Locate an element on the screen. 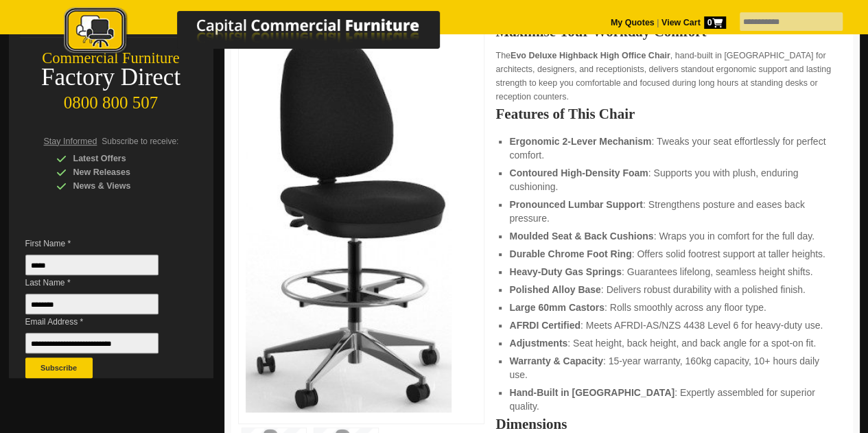 The width and height of the screenshot is (868, 433). img: Evo Deluxe Highback High Office Chair with durable chrome foot ring and heavy-duty gas springs fo... is located at coordinates (348, 222).